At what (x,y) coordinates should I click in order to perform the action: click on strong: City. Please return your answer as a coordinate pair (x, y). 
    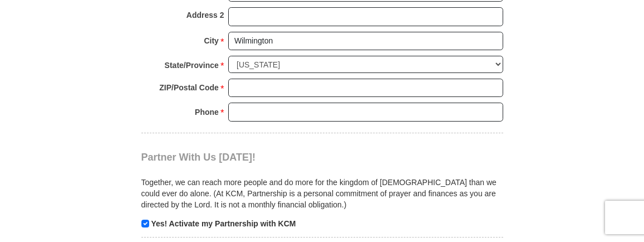
    Looking at the image, I should click on (211, 41).